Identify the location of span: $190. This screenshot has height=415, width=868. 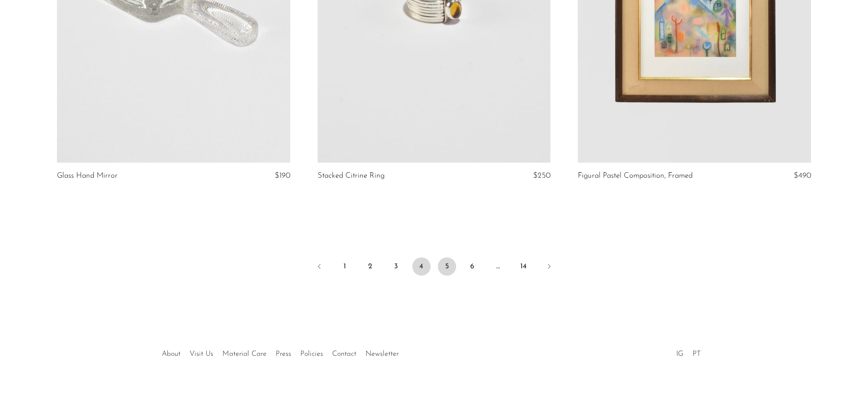
(282, 175).